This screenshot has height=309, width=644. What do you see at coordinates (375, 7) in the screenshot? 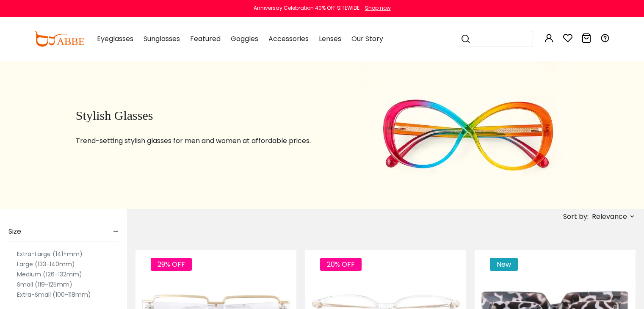
I see `a: Shop now` at bounding box center [375, 7].